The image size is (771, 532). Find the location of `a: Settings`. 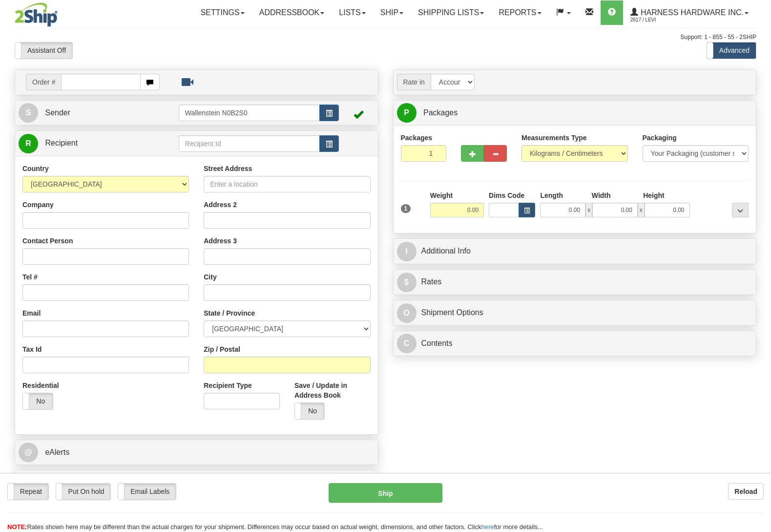

a: Settings is located at coordinates (223, 13).